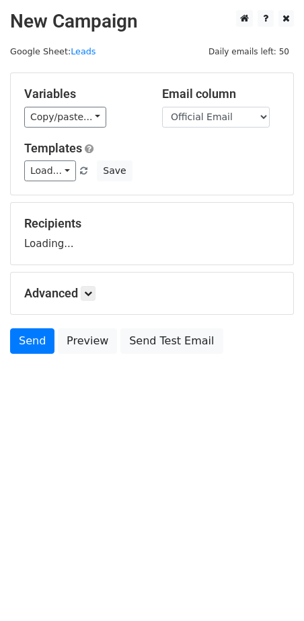  What do you see at coordinates (50, 171) in the screenshot?
I see `a: Load...` at bounding box center [50, 171].